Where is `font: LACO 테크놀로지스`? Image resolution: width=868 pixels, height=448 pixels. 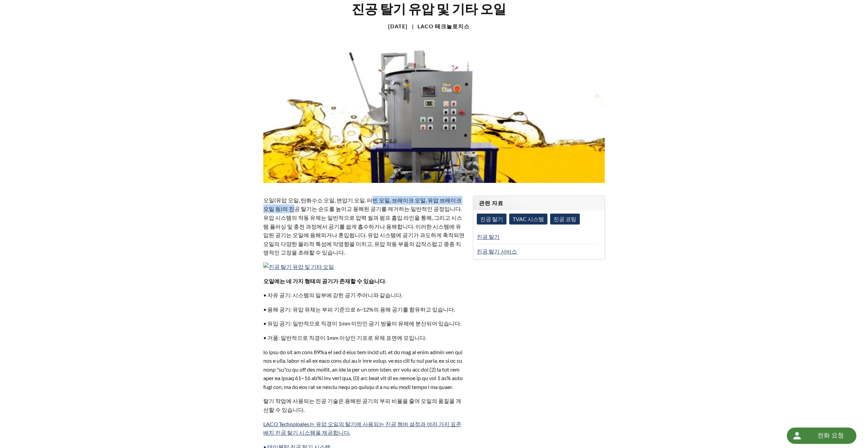 font: LACO 테크놀로지스 is located at coordinates (443, 26).